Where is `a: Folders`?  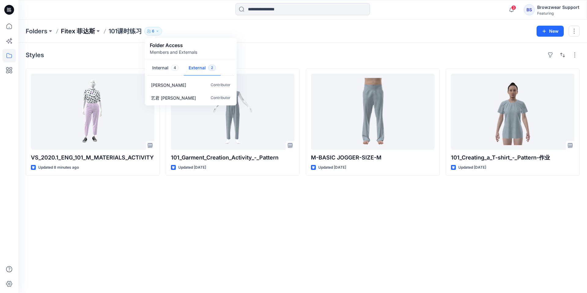
a: Folders is located at coordinates (36, 31).